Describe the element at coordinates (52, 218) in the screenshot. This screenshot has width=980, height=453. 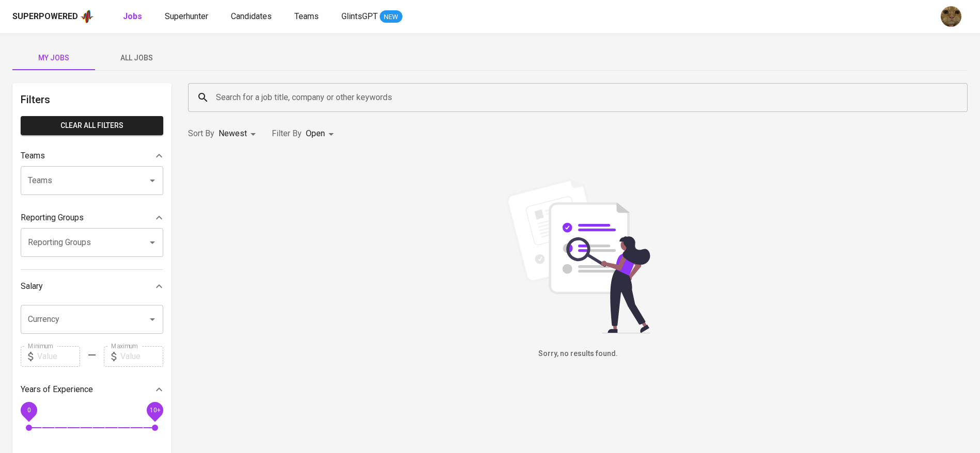
I see `p: Reporting Groups` at that location.